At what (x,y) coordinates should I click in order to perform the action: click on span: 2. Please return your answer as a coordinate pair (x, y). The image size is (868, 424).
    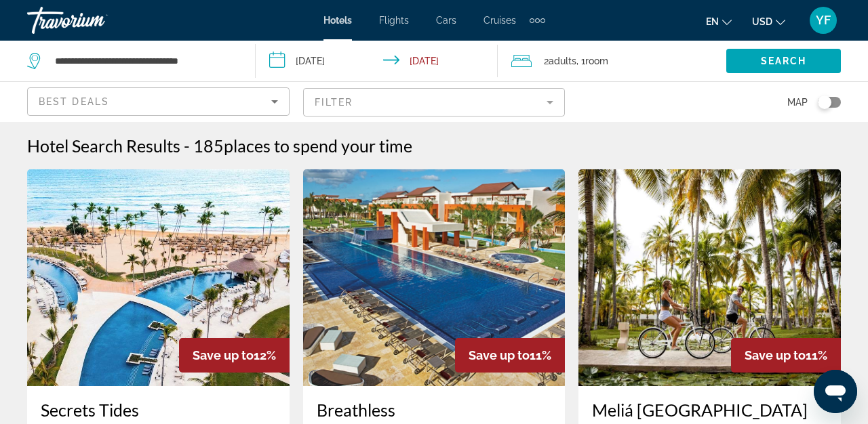
    Looking at the image, I should click on (561, 61).